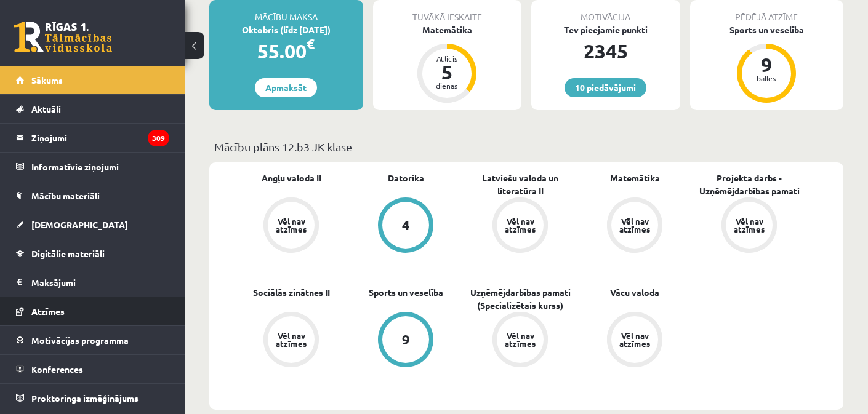  I want to click on div: balles, so click(767, 78).